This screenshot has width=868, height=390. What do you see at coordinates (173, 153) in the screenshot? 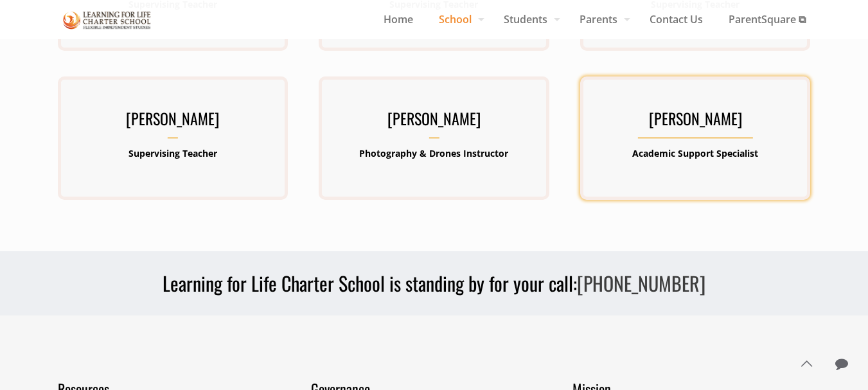
I see `b: Supervising Teacher` at bounding box center [173, 153].